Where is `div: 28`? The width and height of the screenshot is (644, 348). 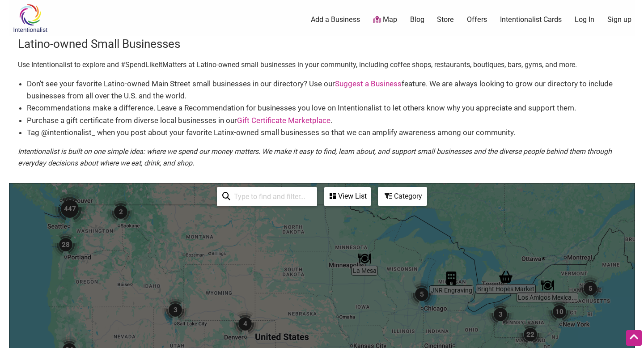 div: 28 is located at coordinates (66, 245).